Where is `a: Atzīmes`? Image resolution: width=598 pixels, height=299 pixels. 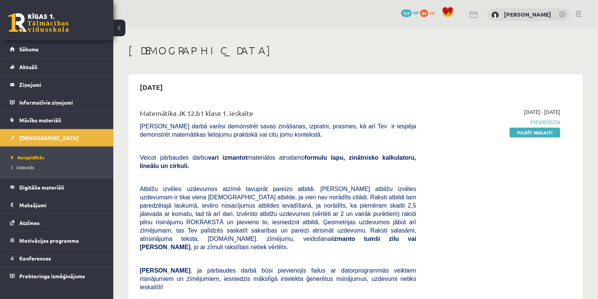
a: Atzīmes is located at coordinates (57, 223).